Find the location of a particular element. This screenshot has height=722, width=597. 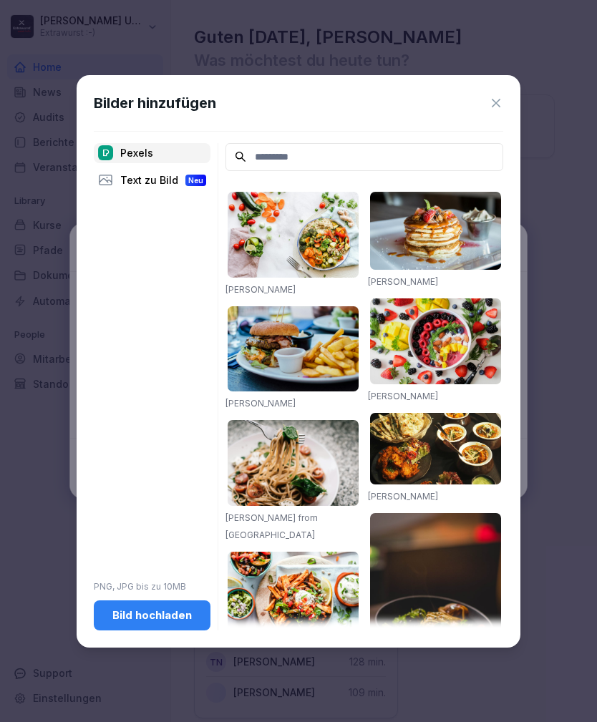

img: pexels-photo-1279330.jpeg is located at coordinates (293, 463).